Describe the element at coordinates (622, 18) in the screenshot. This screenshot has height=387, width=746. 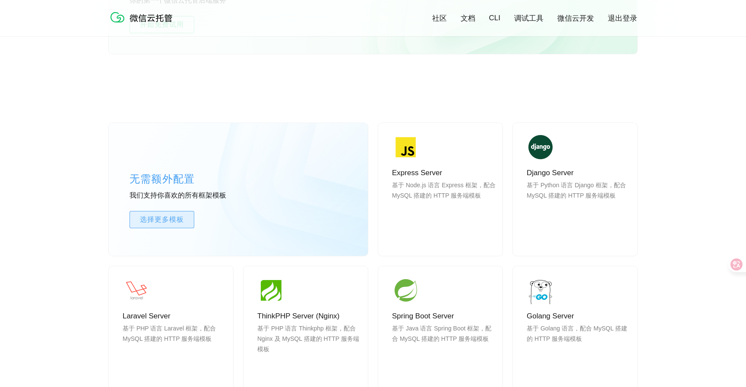
I see `a: 退出登录` at that location.